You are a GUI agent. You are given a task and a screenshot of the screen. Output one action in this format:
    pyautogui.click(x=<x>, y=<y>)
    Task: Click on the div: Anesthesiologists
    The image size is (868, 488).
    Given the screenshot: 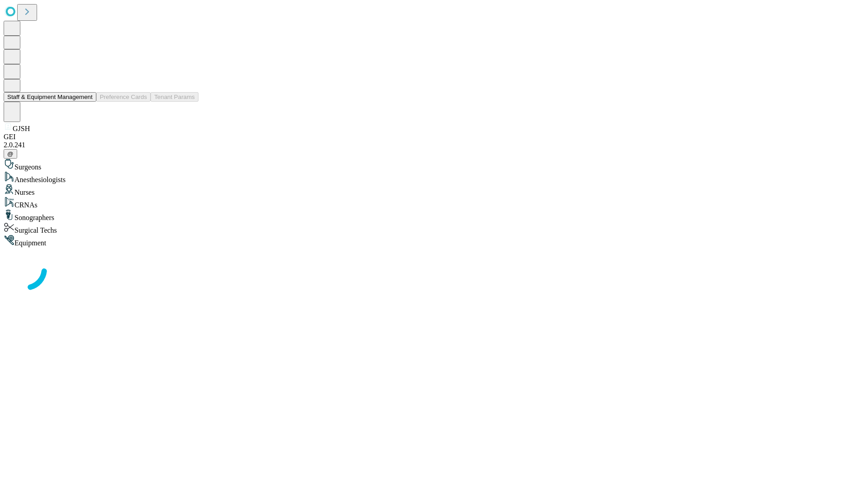 What is the action you would take?
    pyautogui.click(x=434, y=177)
    